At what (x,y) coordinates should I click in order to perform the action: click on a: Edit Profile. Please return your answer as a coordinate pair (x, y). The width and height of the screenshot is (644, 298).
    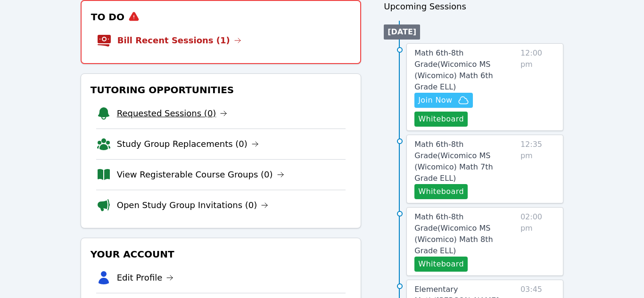
    Looking at the image, I should click on (145, 278).